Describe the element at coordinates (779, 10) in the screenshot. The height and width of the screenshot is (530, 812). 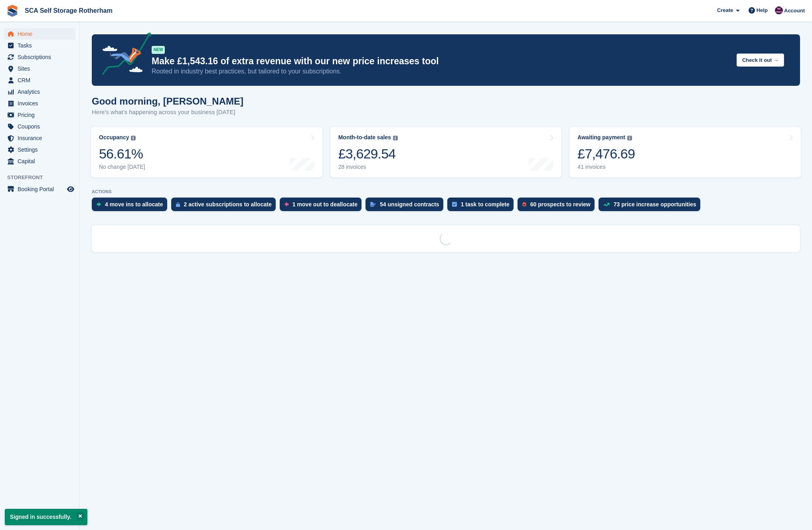
I see `img: Dale Chapman` at that location.